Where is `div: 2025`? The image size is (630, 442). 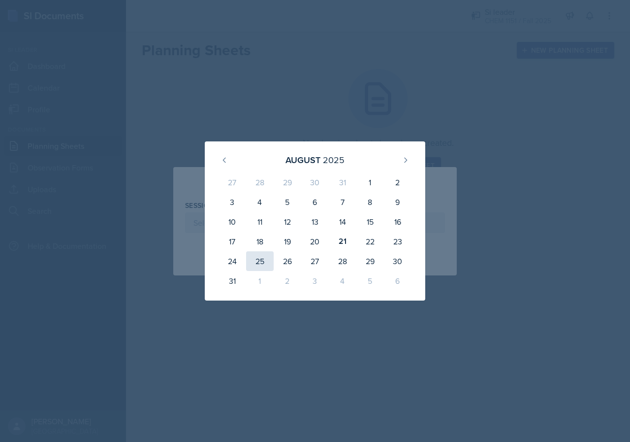 div: 2025 is located at coordinates (334, 159).